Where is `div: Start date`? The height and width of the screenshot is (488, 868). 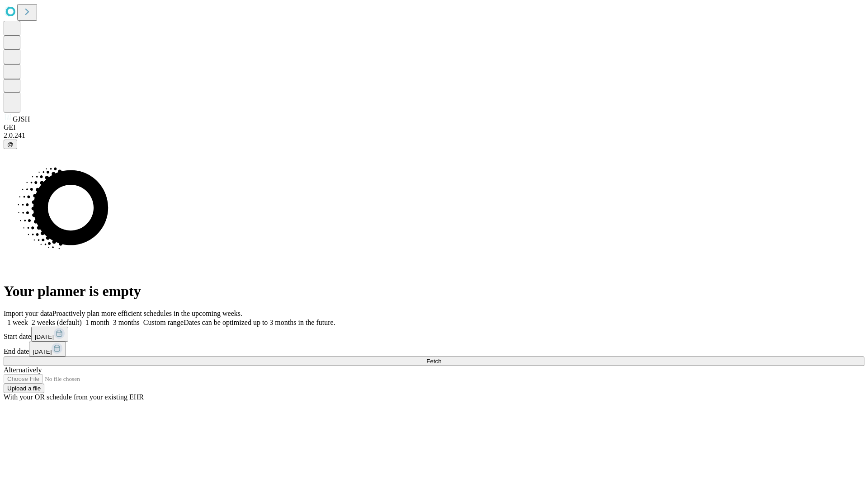
div: Start date is located at coordinates (434, 334).